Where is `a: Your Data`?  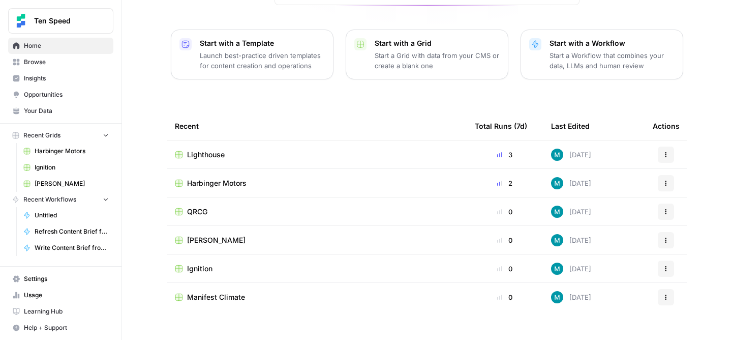
a: Your Data is located at coordinates (61, 111).